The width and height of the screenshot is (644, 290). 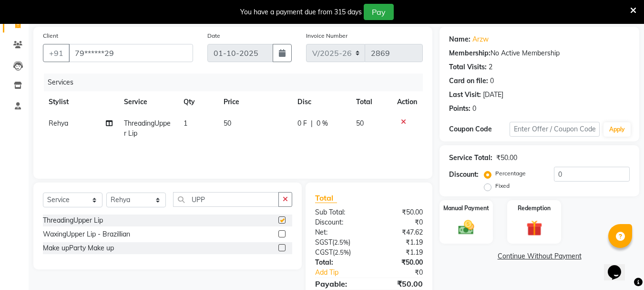 I want to click on th: Action, so click(x=407, y=102).